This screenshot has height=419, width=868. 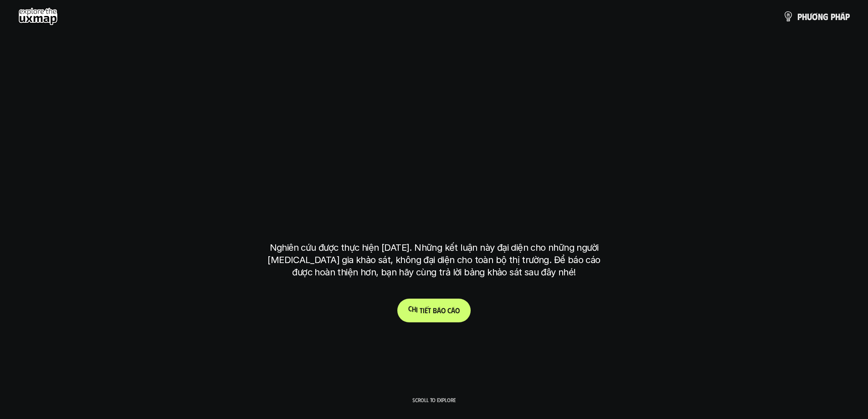 I want to click on p: Scroll to explore, so click(x=434, y=400).